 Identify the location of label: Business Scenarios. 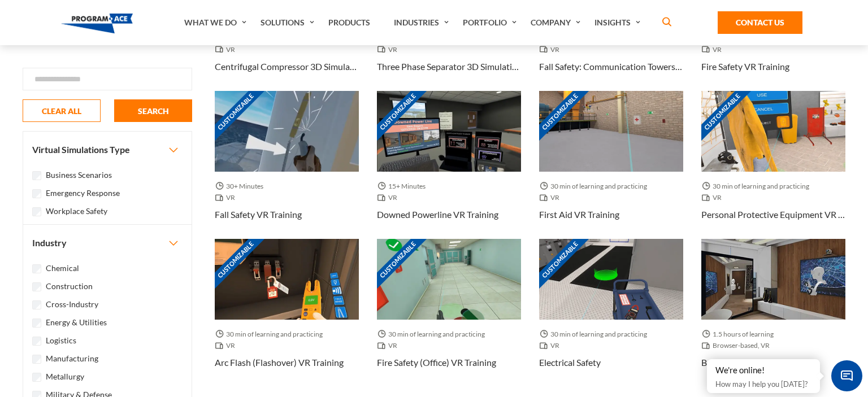
(79, 175).